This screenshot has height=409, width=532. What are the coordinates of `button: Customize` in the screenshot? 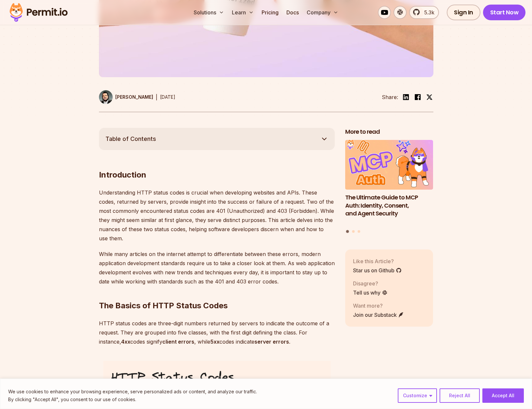 It's located at (418, 395).